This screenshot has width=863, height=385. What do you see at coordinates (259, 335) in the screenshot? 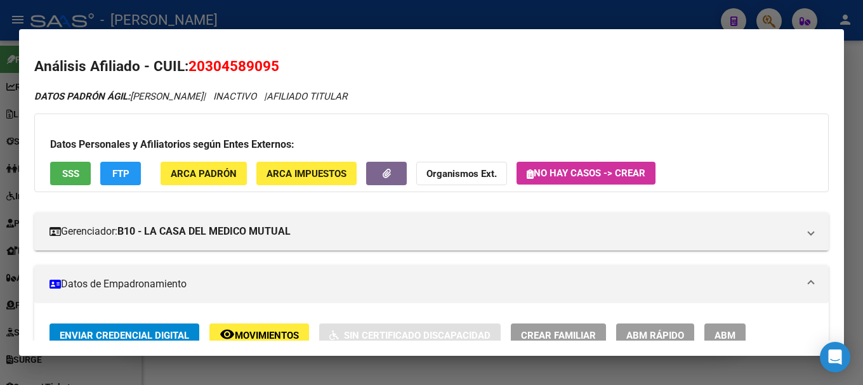
I see `button: Movimientos` at bounding box center [259, 335].